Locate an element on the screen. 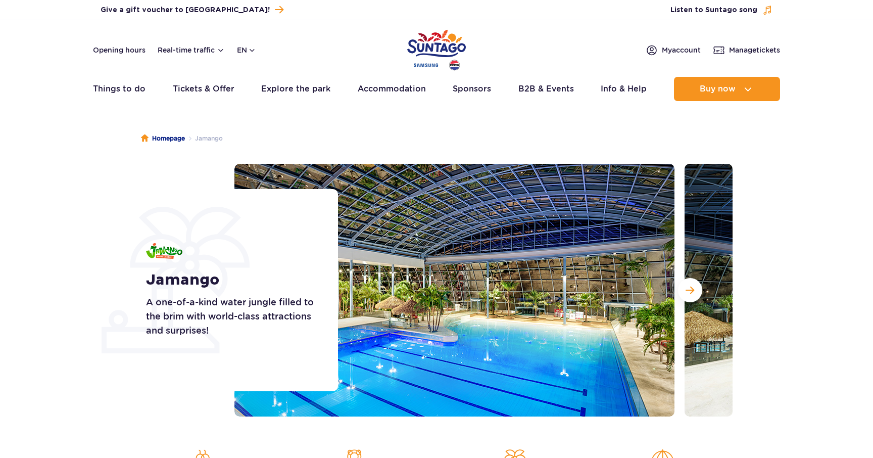  a: Sponsors is located at coordinates (472, 89).